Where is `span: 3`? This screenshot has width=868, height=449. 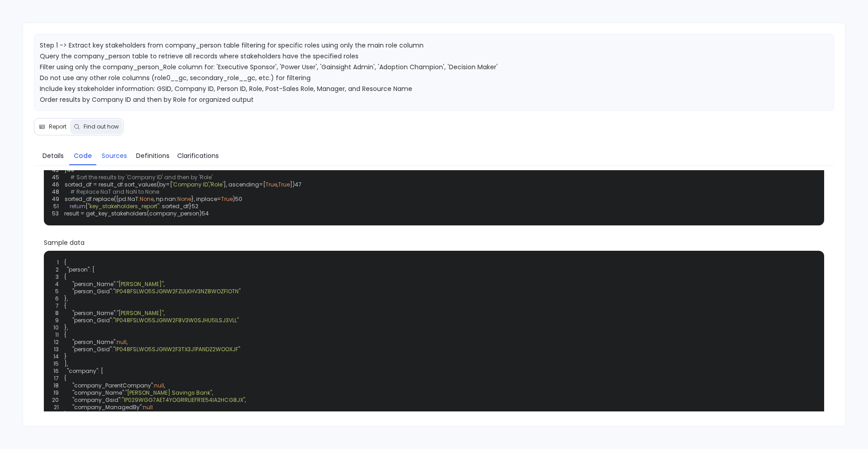
span: 3 is located at coordinates (55, 277).